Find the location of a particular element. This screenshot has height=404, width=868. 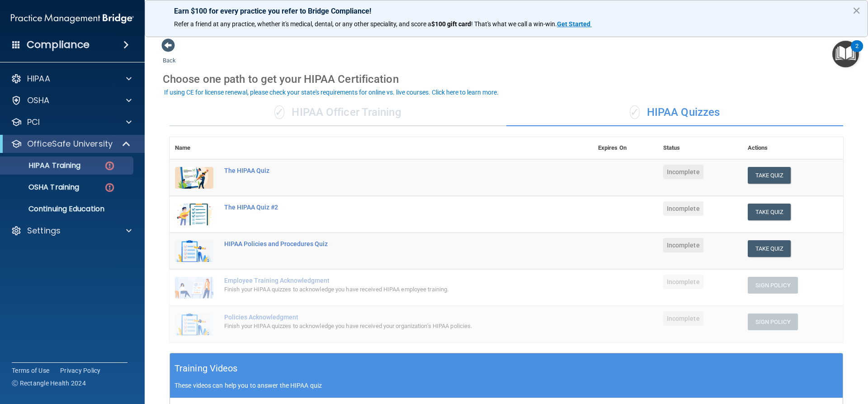

h4: Compliance is located at coordinates (58, 45).